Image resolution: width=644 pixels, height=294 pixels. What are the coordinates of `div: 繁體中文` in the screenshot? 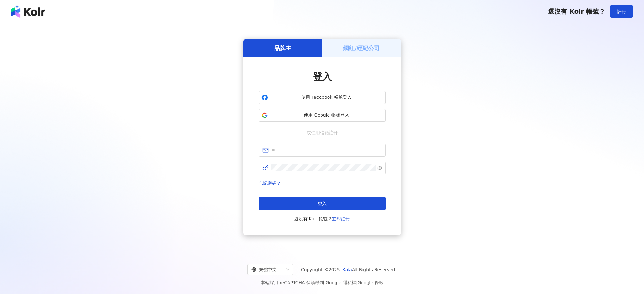 It's located at (268, 270).